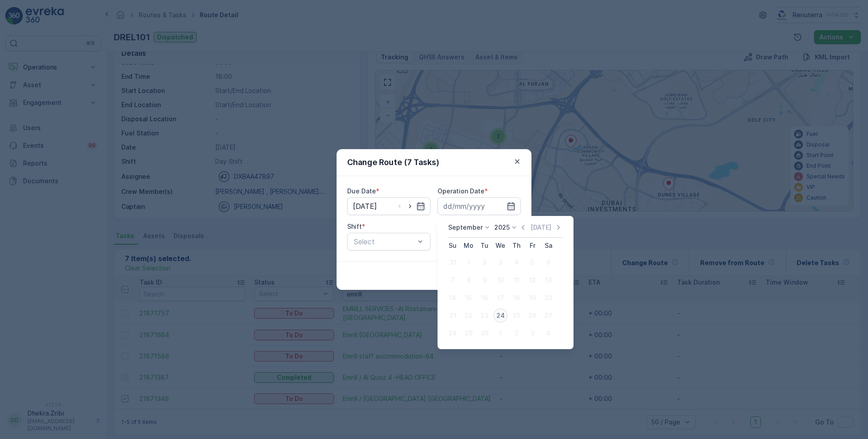 The width and height of the screenshot is (868, 439). I want to click on div: 16, so click(484, 298).